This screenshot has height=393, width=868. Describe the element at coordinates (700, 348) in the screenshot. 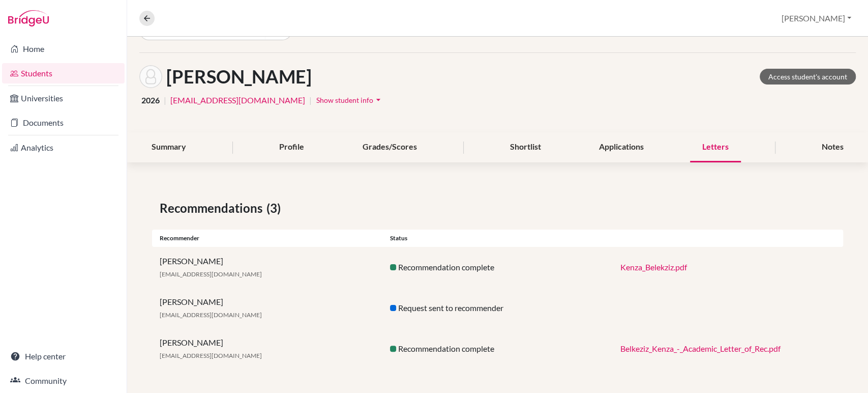

I see `a: Belkeziz_Kenza_-_Academic_Letter_of_Rec.pdf` at that location.